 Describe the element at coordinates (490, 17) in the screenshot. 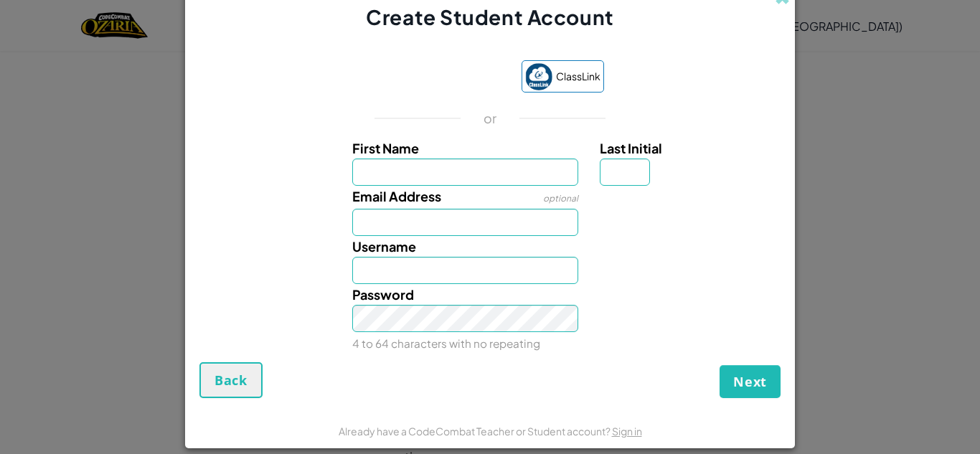

I see `span: Create Student Account` at that location.